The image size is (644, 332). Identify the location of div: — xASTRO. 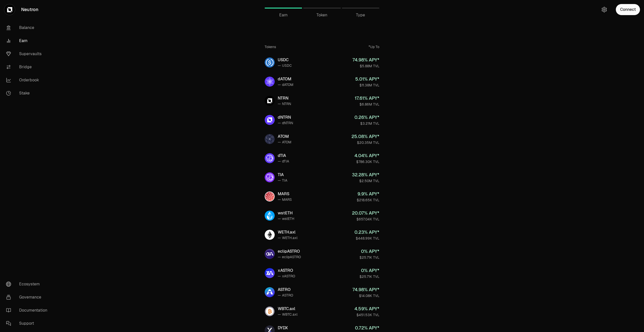
(286, 276).